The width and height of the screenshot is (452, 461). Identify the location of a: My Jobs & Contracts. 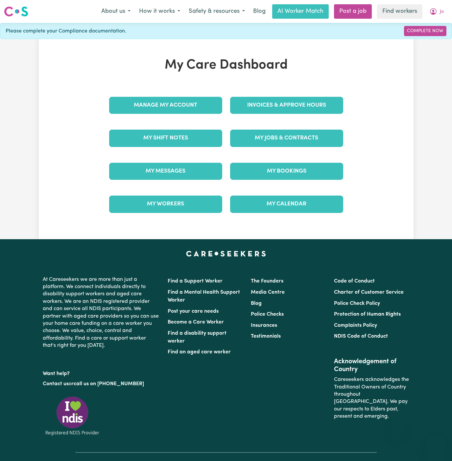
(286, 138).